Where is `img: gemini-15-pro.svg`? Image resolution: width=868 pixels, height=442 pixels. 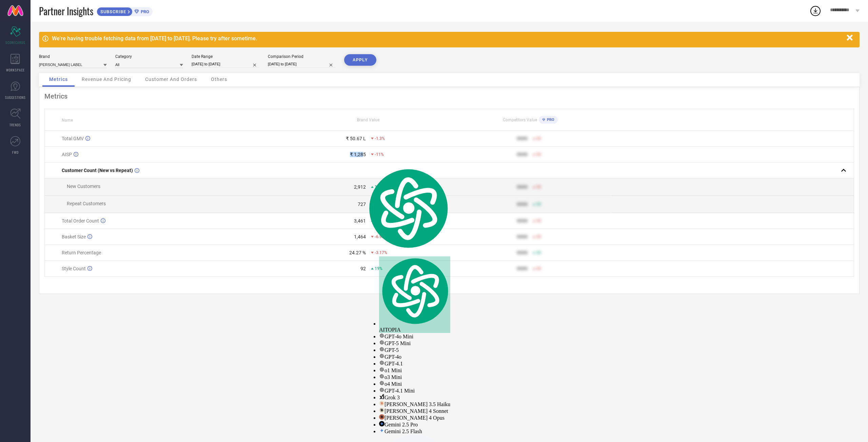
img: gemini-15-pro.svg is located at coordinates (382, 424).